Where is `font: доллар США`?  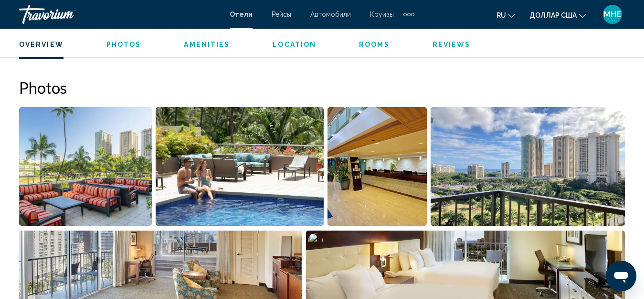 font: доллар США is located at coordinates (553, 15).